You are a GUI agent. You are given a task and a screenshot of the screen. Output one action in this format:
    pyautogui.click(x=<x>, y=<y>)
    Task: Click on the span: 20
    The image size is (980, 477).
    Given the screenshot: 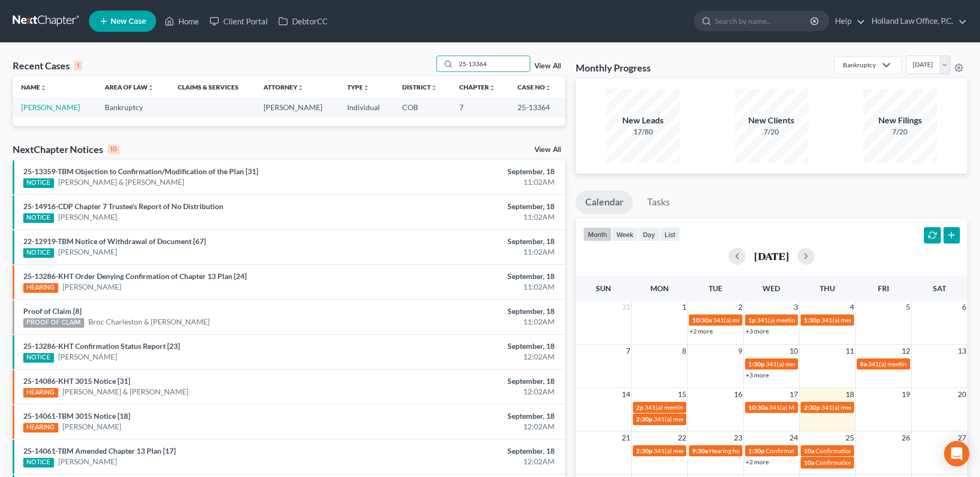 What is the action you would take?
    pyautogui.click(x=962, y=394)
    